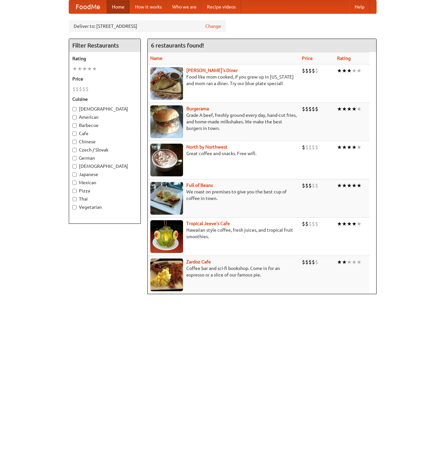 The width and height of the screenshot is (445, 463). What do you see at coordinates (207, 147) in the screenshot?
I see `a: North by Northwest` at bounding box center [207, 147].